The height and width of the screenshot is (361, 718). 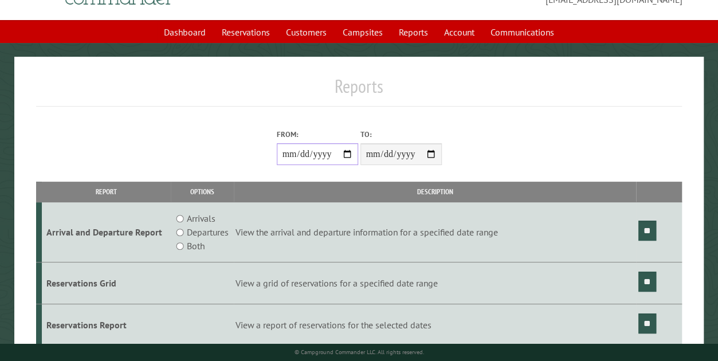 I want to click on td: Arrival and Departure Report, so click(x=107, y=232).